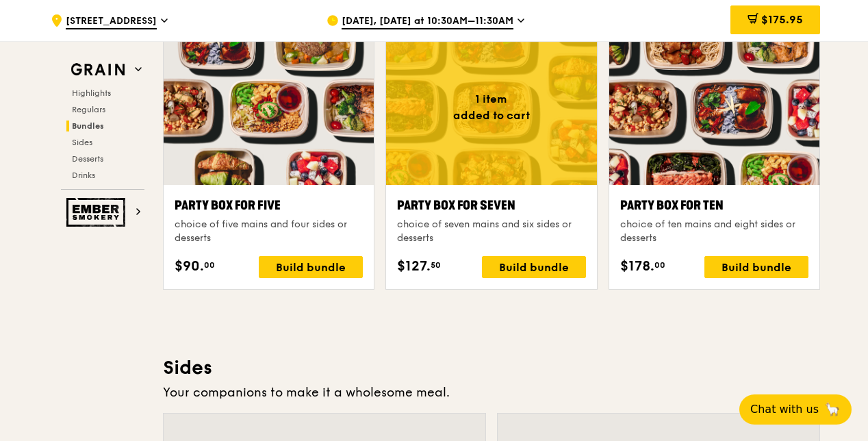 The height and width of the screenshot is (441, 868). Describe the element at coordinates (785, 410) in the screenshot. I see `span: Chat with us` at that location.